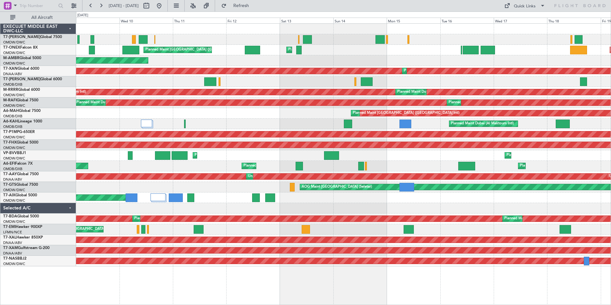 The width and height of the screenshot is (611, 305). I want to click on span: M-AMBR, so click(11, 58).